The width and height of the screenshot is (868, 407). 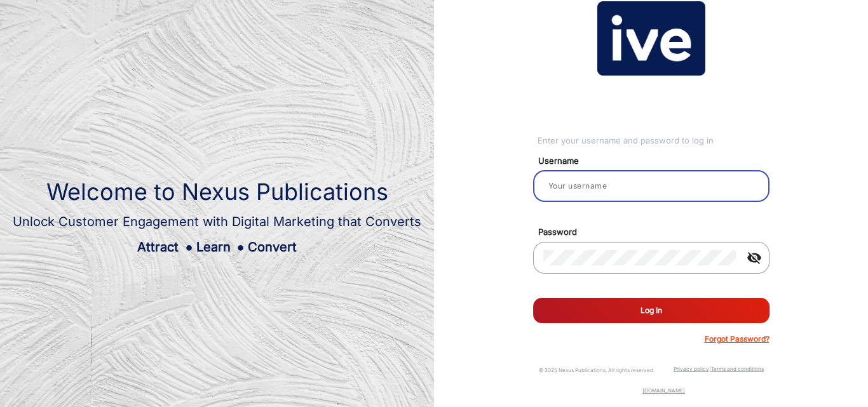 I want to click on mat-label: Password, so click(x=656, y=232).